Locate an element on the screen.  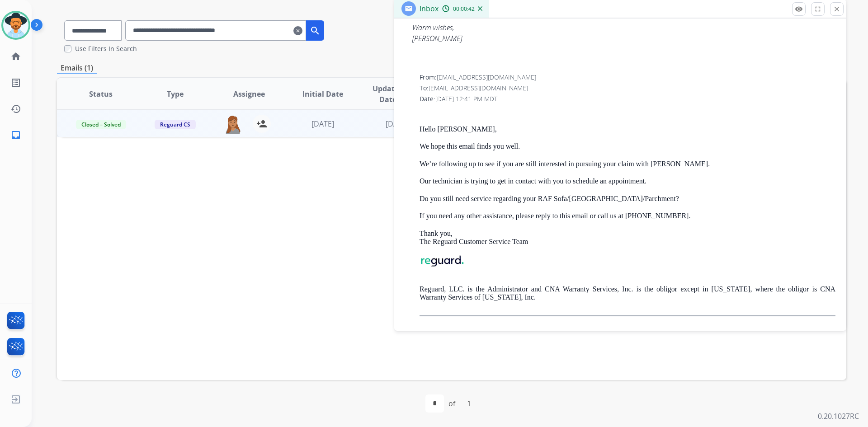
mat-icon: home is located at coordinates (16, 56).